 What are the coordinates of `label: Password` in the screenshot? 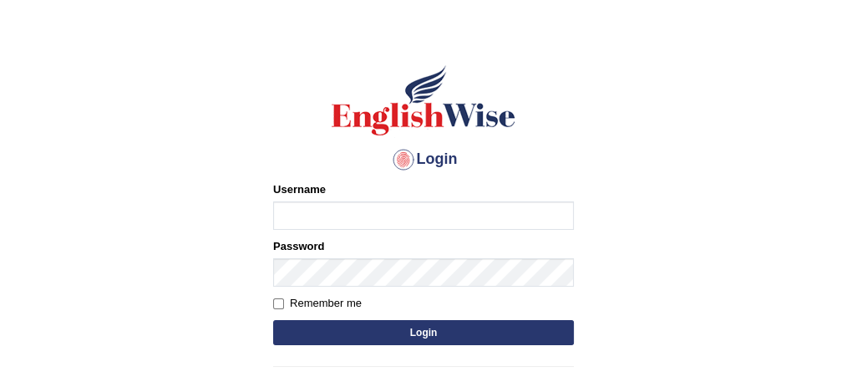 It's located at (298, 245).